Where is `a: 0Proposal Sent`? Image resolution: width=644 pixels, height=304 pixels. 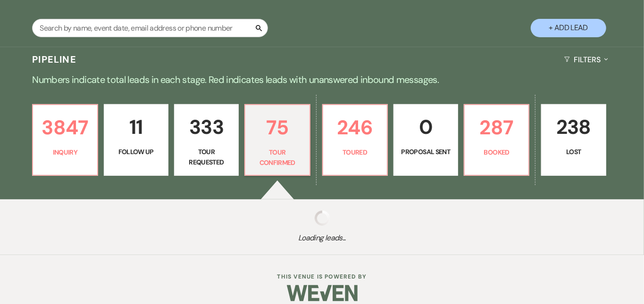
a: 0Proposal Sent is located at coordinates (426, 140).